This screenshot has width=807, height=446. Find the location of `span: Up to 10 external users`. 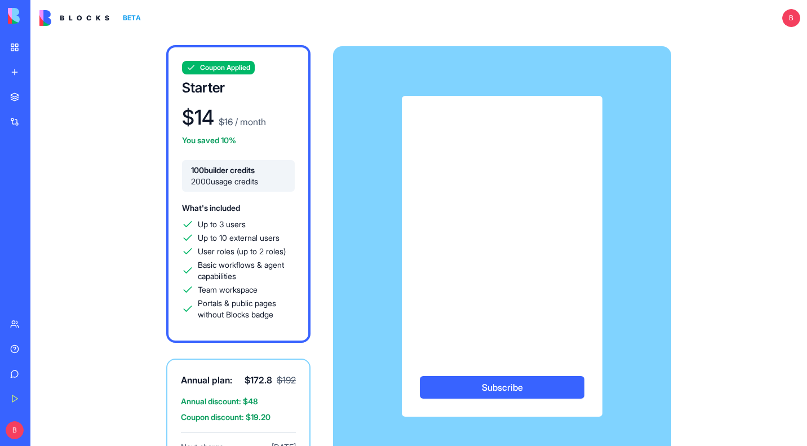

span: Up to 10 external users is located at coordinates (238, 238).